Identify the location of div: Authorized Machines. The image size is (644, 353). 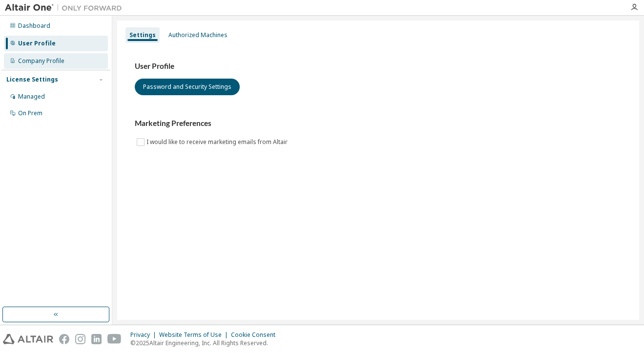
(198, 35).